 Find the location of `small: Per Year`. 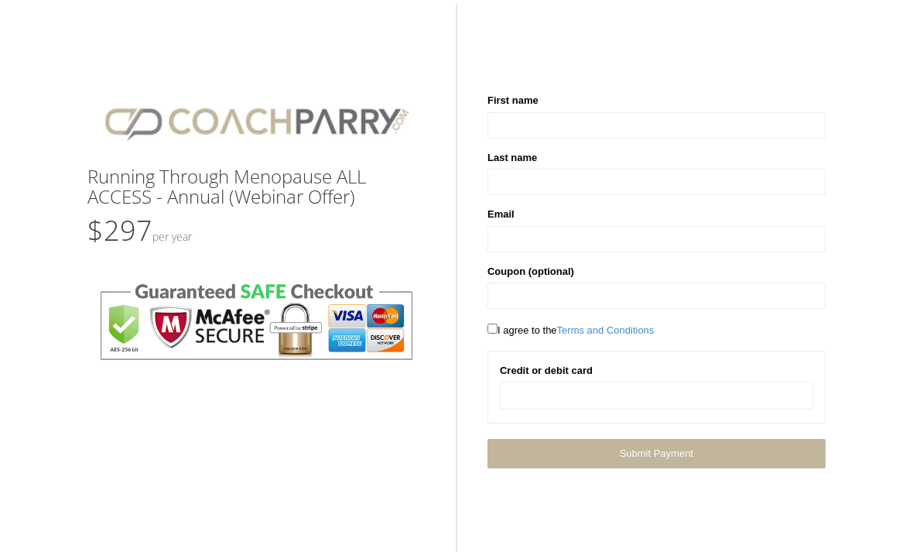

small: Per Year is located at coordinates (172, 236).